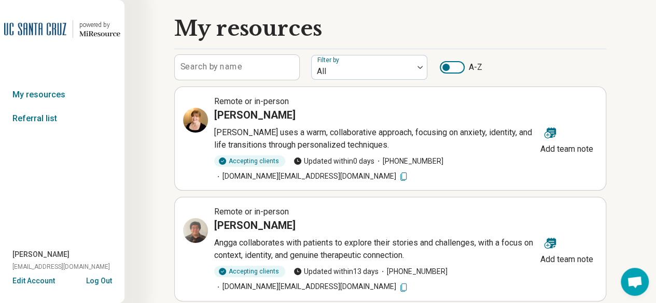  What do you see at coordinates (329, 60) in the screenshot?
I see `label: Filter by` at bounding box center [329, 60].